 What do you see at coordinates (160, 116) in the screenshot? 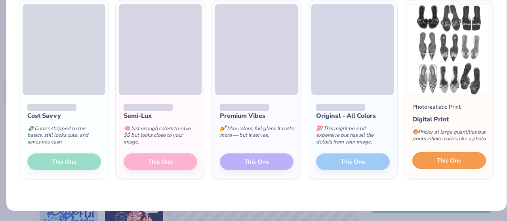
I see `div: Semi-Lux` at bounding box center [160, 116].